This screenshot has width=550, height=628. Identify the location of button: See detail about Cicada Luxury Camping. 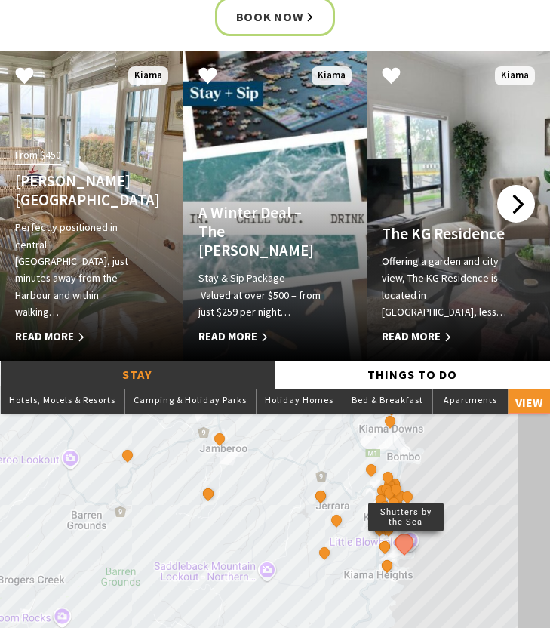
(321, 497).